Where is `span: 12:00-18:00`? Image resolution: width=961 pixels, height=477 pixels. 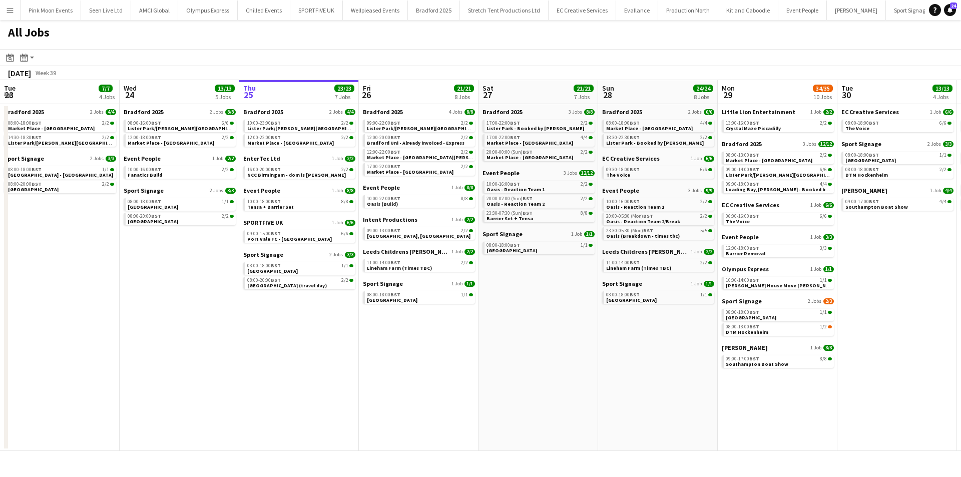
span: 12:00-18:00 is located at coordinates (144, 138).